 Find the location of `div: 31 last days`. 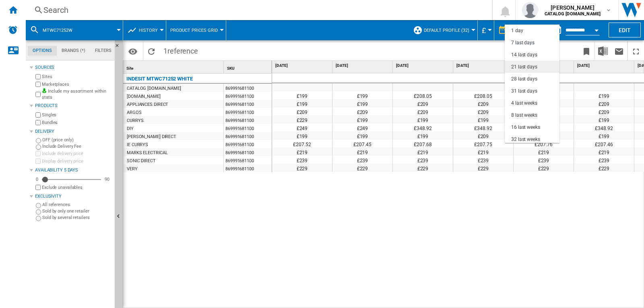

div: 31 last days is located at coordinates (524, 91).